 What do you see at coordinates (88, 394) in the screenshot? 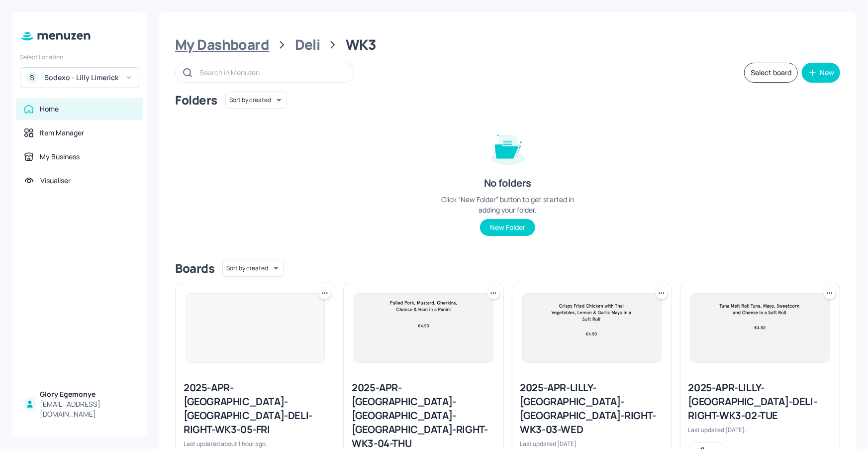
I see `div: Glory Egemonye` at bounding box center [88, 394].